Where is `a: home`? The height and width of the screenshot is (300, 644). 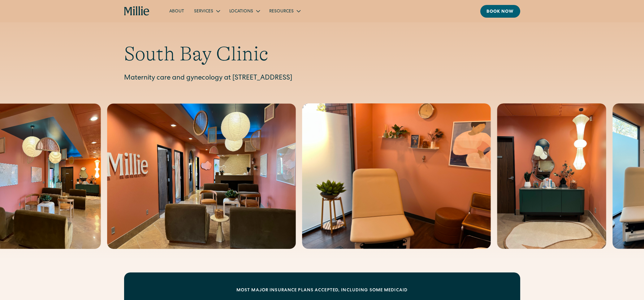 a: home is located at coordinates (137, 11).